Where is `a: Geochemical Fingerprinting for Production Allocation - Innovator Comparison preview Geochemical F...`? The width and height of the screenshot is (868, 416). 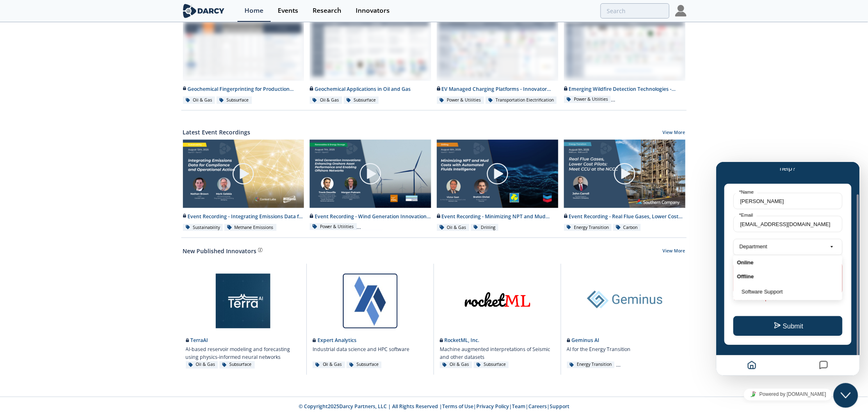
a: Geochemical Fingerprinting for Production Allocation - Innovator Comparison preview Geochemical F... is located at coordinates (244, 58).